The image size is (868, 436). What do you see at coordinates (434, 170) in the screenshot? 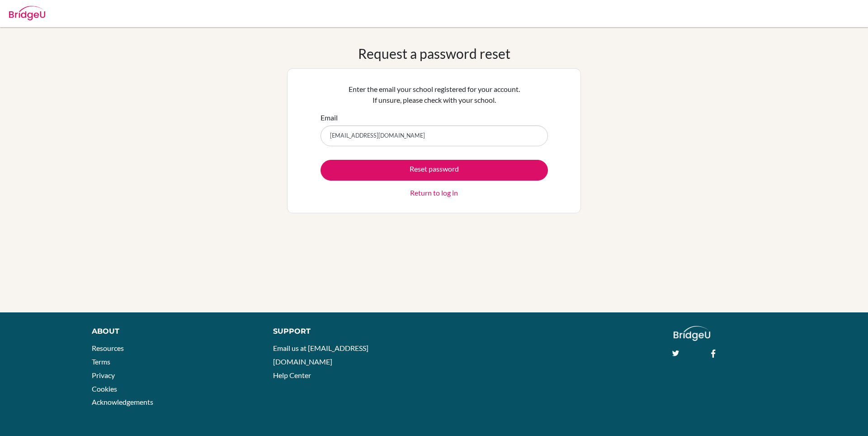
I see `button: Reset password` at bounding box center [434, 170].